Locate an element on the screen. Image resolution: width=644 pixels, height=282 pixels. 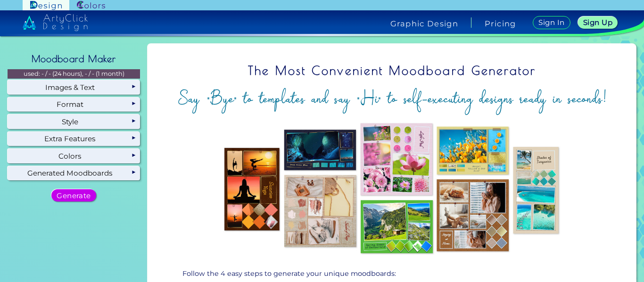
div: Format is located at coordinates (73, 105).